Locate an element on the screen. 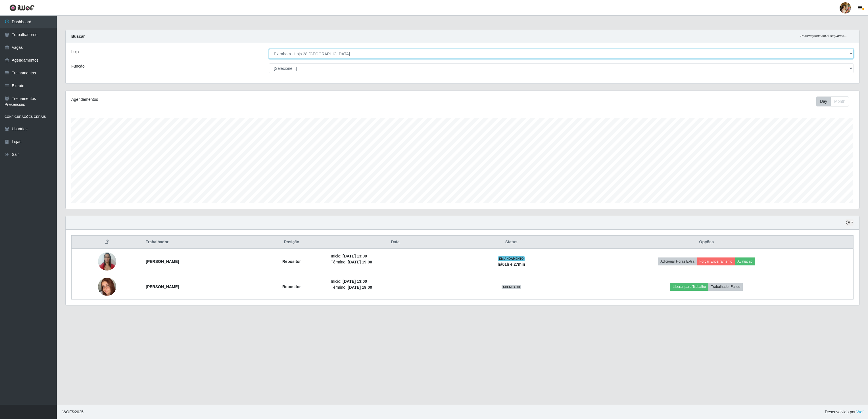  div: Toolbar with button groups is located at coordinates (835, 101).